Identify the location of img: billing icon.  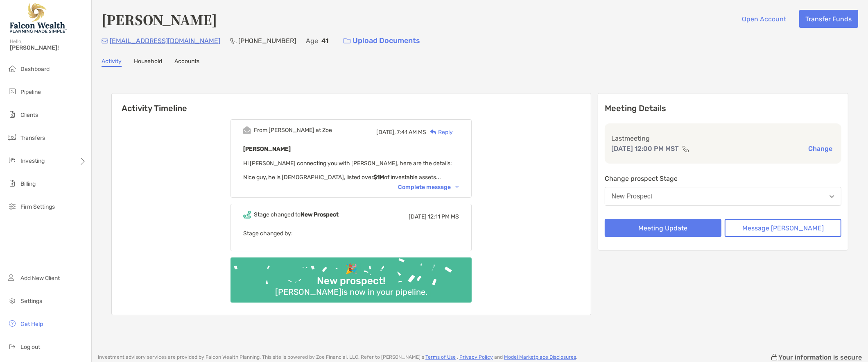
(12, 183).